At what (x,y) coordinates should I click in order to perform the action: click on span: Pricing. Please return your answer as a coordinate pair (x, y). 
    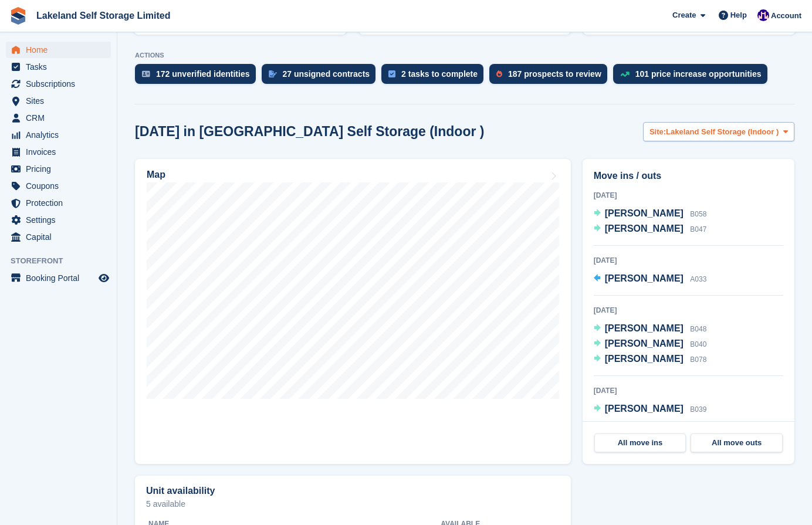
    Looking at the image, I should click on (61, 168).